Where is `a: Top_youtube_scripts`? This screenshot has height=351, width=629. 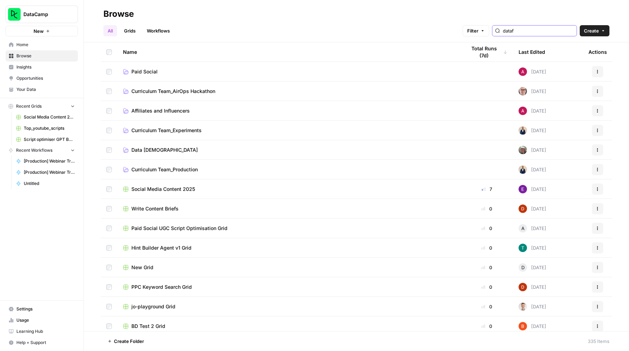
a: Top_youtube_scripts is located at coordinates (45, 128).